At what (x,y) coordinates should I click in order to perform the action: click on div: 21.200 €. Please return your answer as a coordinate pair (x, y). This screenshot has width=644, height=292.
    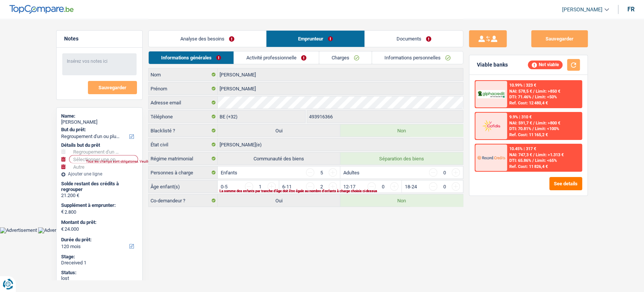
    Looking at the image, I should click on (99, 196).